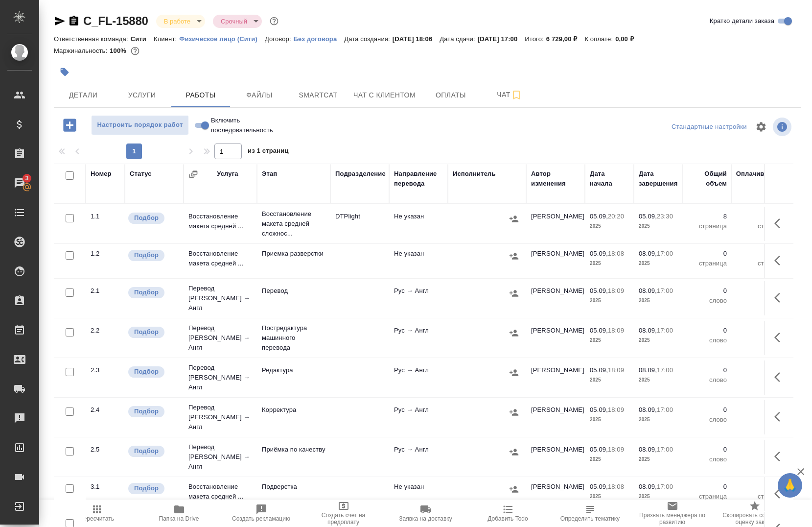 The height and width of the screenshot is (527, 812). I want to click on div: Дата начала, so click(610, 178).